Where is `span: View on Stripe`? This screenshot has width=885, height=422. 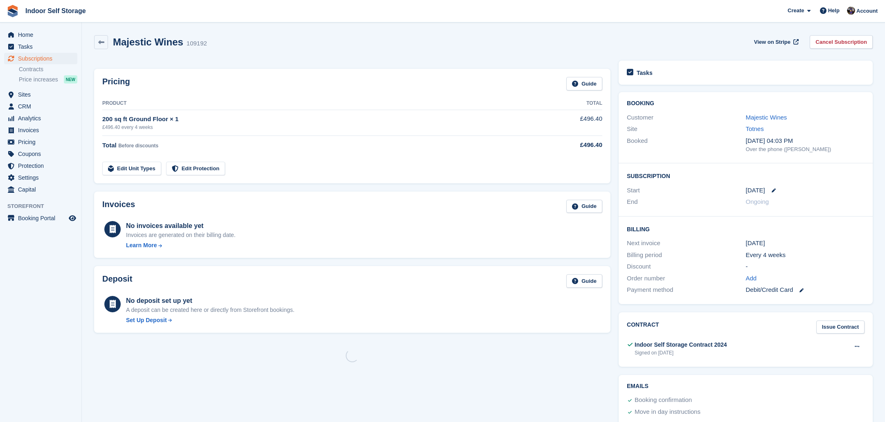
span: View on Stripe is located at coordinates (772, 42).